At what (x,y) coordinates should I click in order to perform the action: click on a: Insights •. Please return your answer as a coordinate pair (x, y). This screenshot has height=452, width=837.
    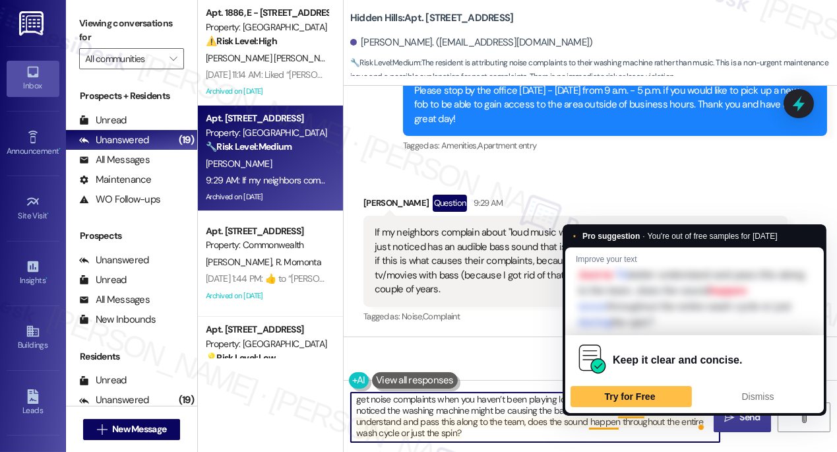
    Looking at the image, I should click on (33, 273).